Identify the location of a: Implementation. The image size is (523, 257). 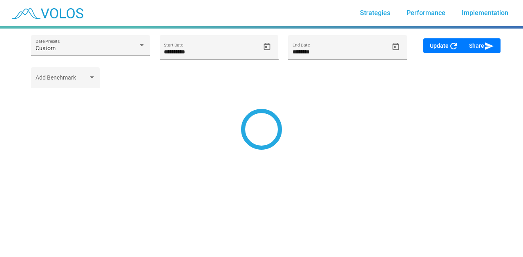
(485, 13).